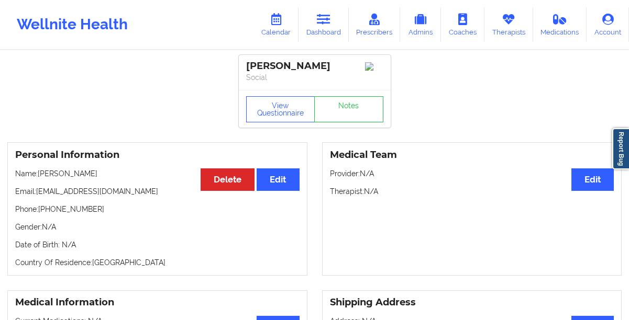  Describe the element at coordinates (472, 303) in the screenshot. I see `h3: Shipping Address` at that location.